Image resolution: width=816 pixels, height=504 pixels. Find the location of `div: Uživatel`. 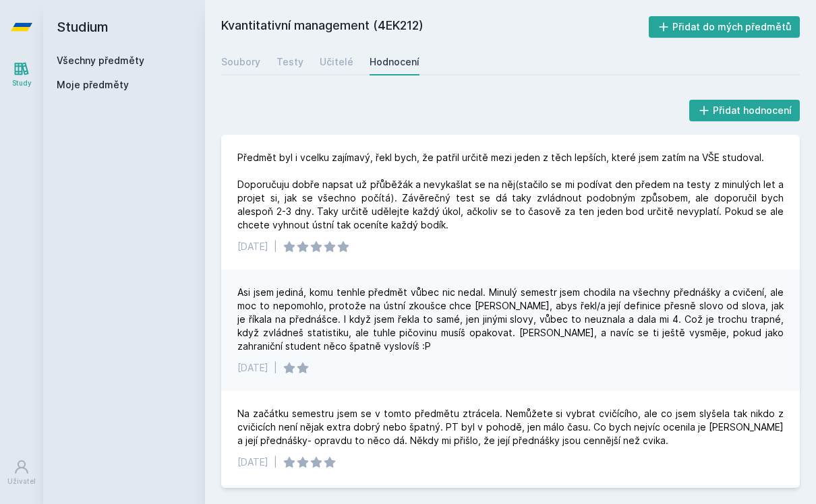

div: Uživatel is located at coordinates (22, 481).